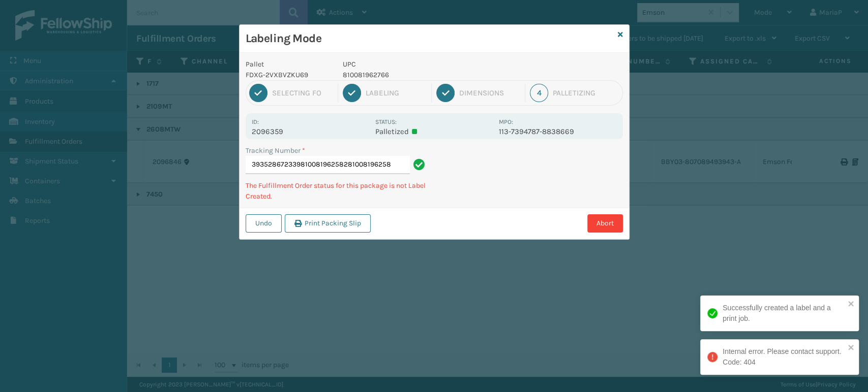 The image size is (868, 392). What do you see at coordinates (418, 75) in the screenshot?
I see `p: 810081962766` at bounding box center [418, 75].